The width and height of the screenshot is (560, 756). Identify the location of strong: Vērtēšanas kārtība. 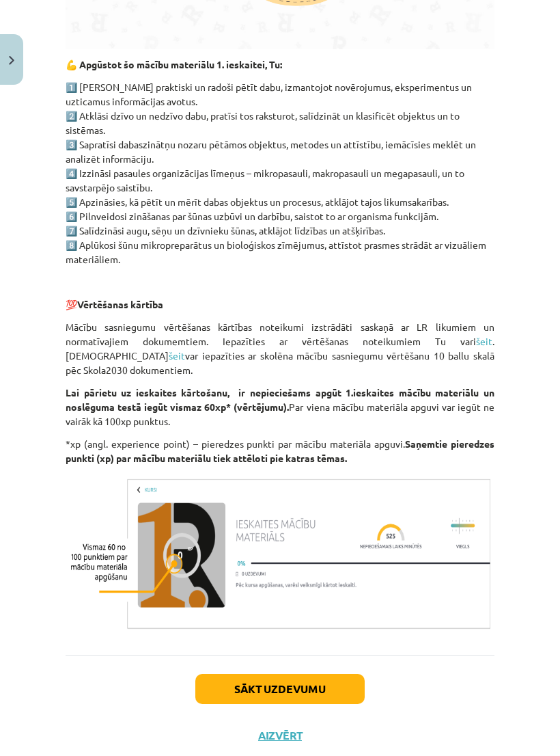
(120, 304).